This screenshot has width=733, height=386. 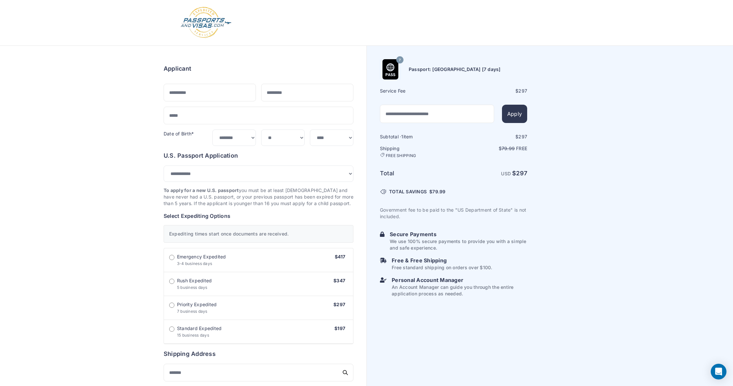 What do you see at coordinates (259, 354) in the screenshot?
I see `h6: Shipping Address` at bounding box center [259, 354].